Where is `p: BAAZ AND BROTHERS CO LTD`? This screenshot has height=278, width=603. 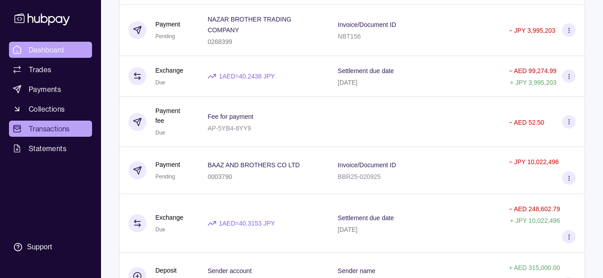 p: BAAZ AND BROTHERS CO LTD is located at coordinates (253, 165).